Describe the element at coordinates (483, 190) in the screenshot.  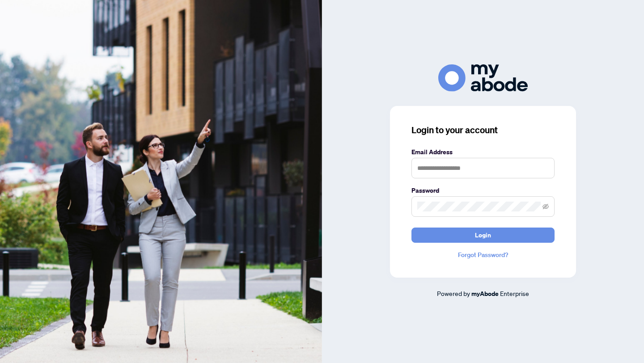
I see `label: Password` at that location.